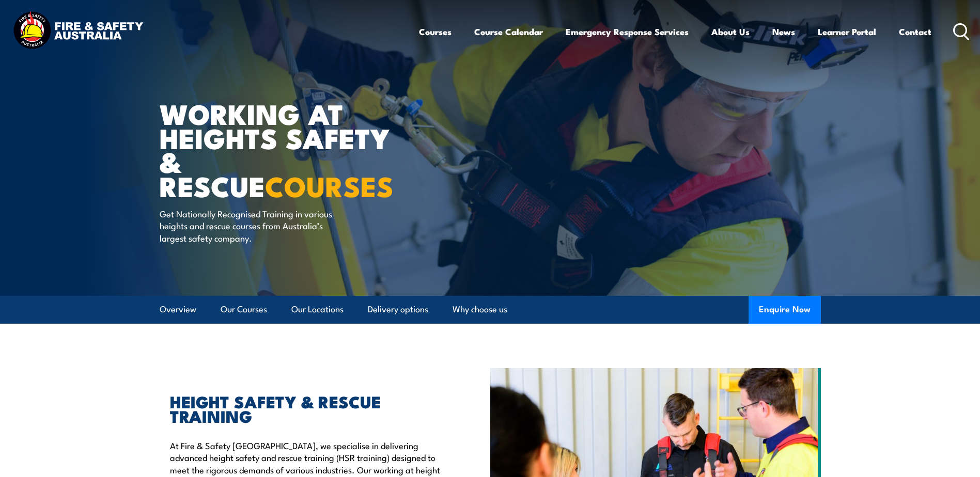 The image size is (980, 477). I want to click on a: Why choose us, so click(480, 309).